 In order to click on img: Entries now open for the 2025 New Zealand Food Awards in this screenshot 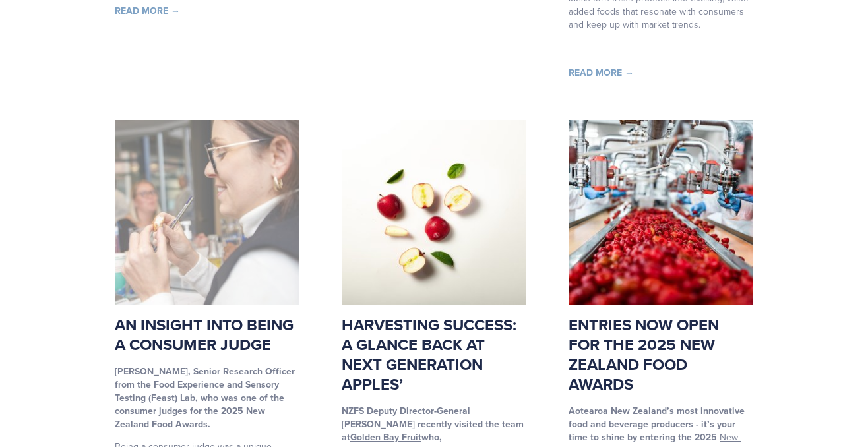, I will do `click(661, 212)`.